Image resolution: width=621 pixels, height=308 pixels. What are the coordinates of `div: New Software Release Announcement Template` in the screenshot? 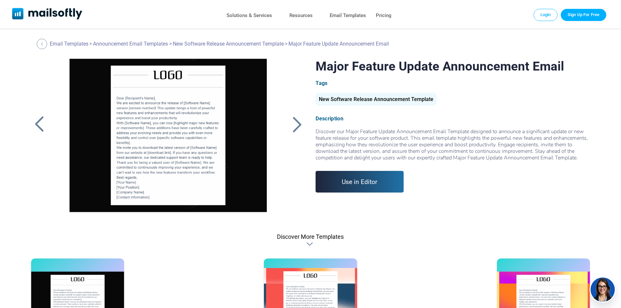 It's located at (376, 99).